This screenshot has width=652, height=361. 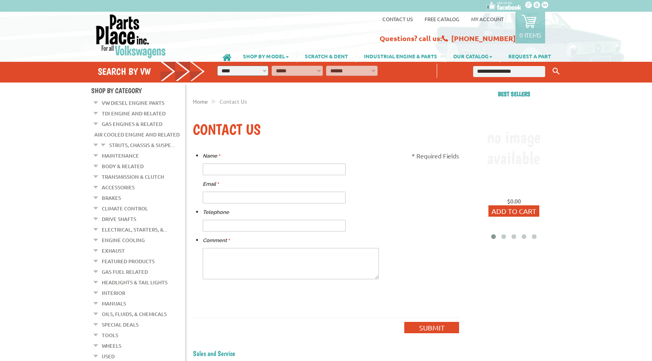 I want to click on a: Featured Products, so click(x=128, y=262).